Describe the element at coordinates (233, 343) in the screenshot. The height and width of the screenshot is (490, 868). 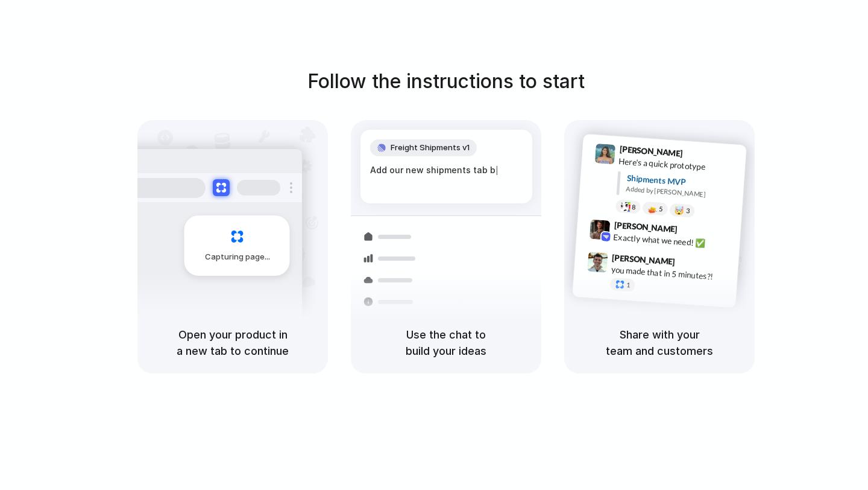
I see `h5: Open your product in a new tab to continue` at that location.